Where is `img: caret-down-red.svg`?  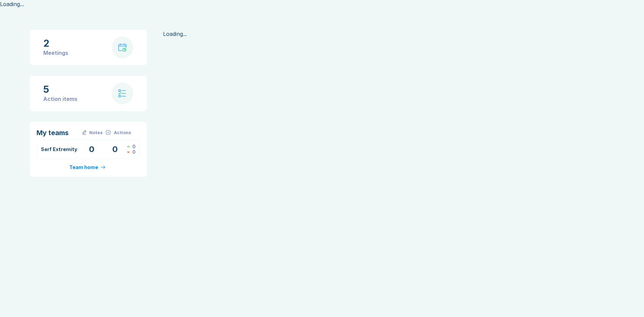 img: caret-down-red.svg is located at coordinates (128, 152).